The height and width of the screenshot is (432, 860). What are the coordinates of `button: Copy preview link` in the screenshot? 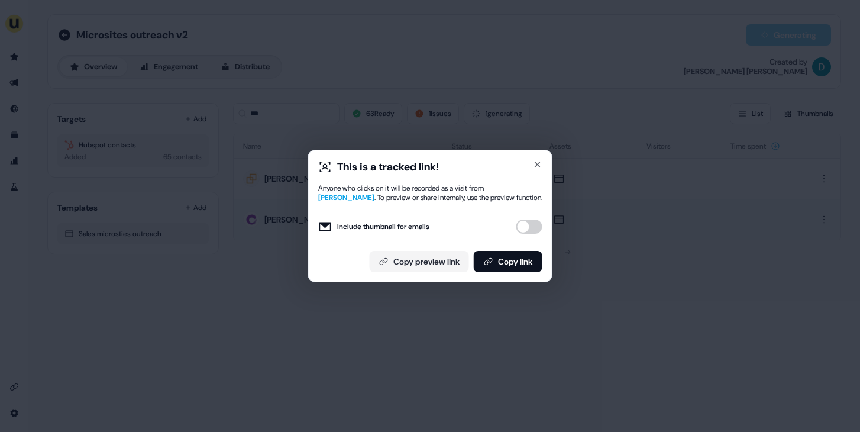 It's located at (420, 262).